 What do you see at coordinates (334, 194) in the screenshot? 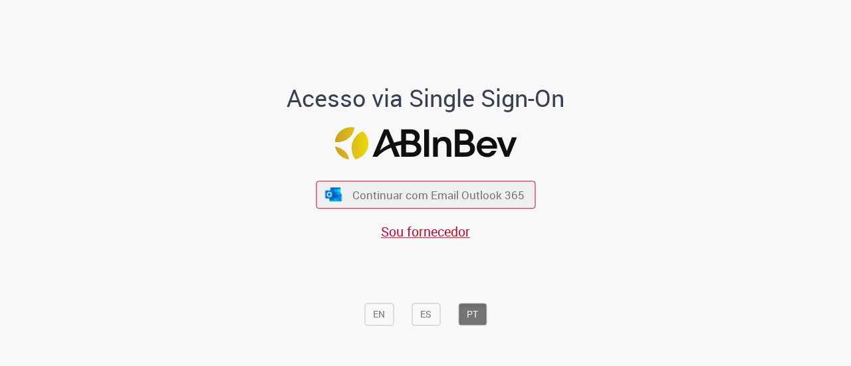
I see `img: ícone Azure/Microsoft 360` at bounding box center [334, 194].